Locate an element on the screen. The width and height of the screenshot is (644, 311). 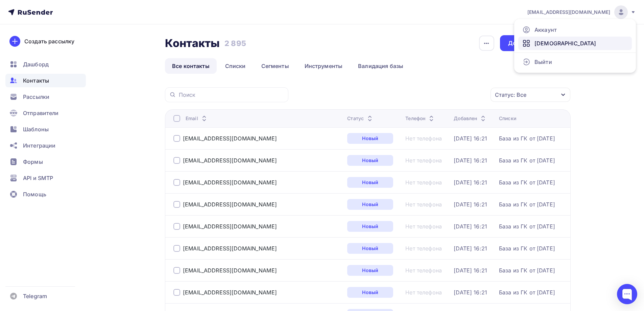
span: Контакты is located at coordinates (36, 80).